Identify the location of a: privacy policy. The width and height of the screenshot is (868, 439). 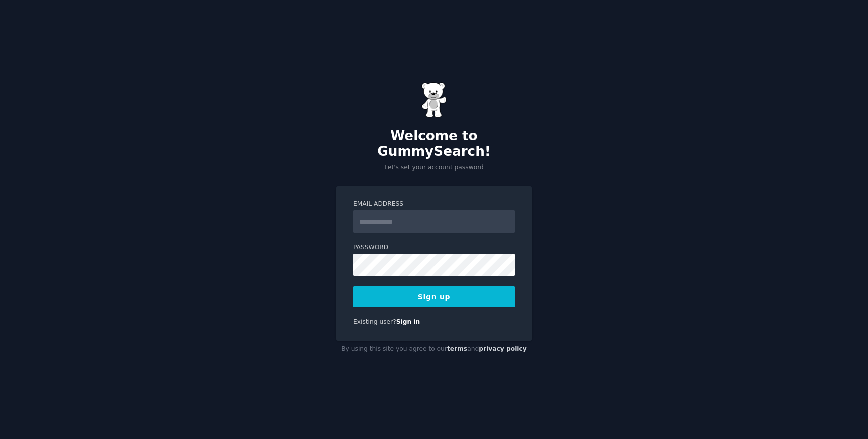
(503, 349).